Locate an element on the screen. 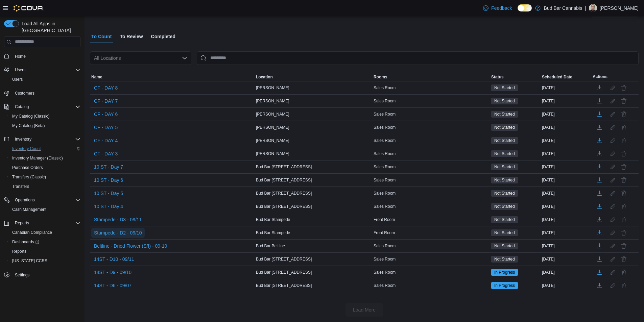 Image resolution: width=644 pixels, height=322 pixels. span: Users is located at coordinates (20, 70).